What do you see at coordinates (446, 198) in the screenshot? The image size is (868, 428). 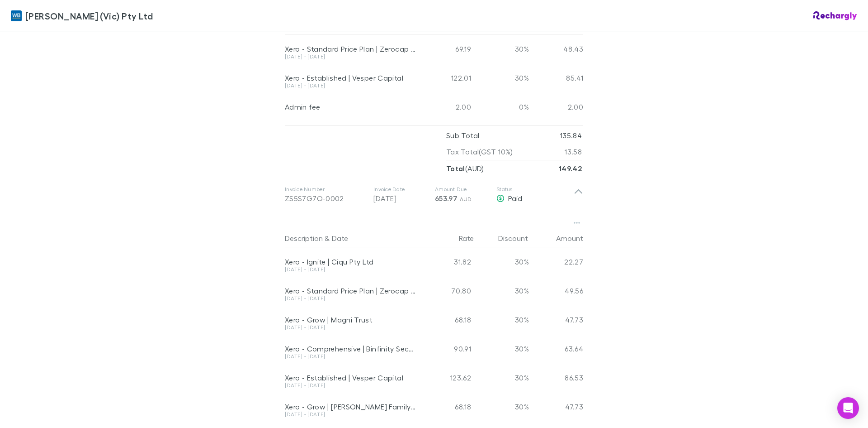 I see `span: 653.97` at bounding box center [446, 198].